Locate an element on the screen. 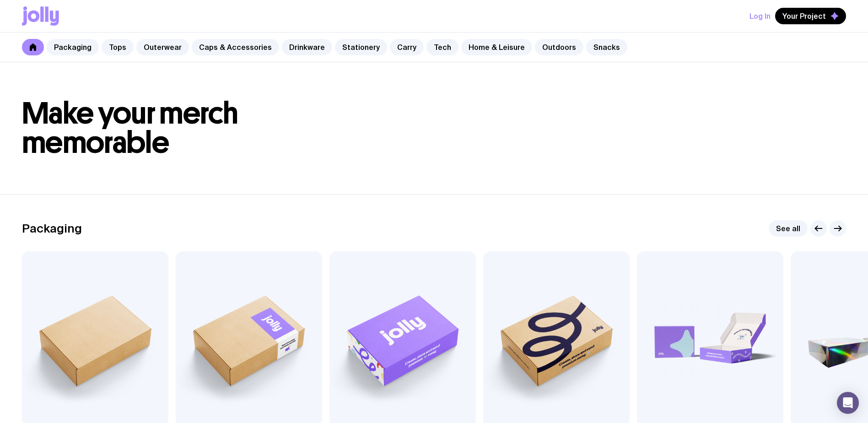 This screenshot has height=423, width=868. button: Your Project is located at coordinates (810, 16).